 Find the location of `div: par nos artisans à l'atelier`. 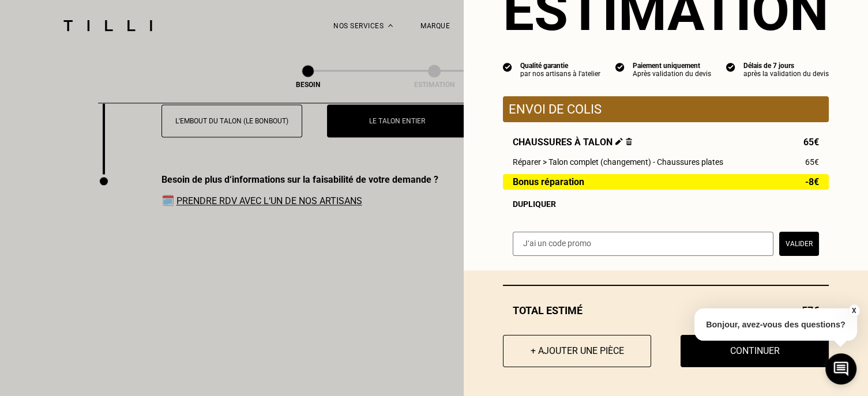

div: par nos artisans à l'atelier is located at coordinates (560, 74).